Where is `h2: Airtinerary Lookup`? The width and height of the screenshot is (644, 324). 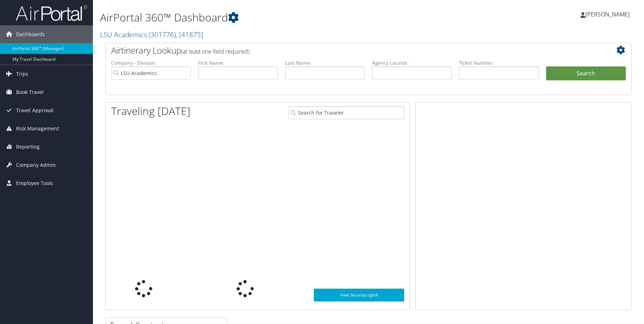 h2: Airtinerary Lookup is located at coordinates (347, 50).